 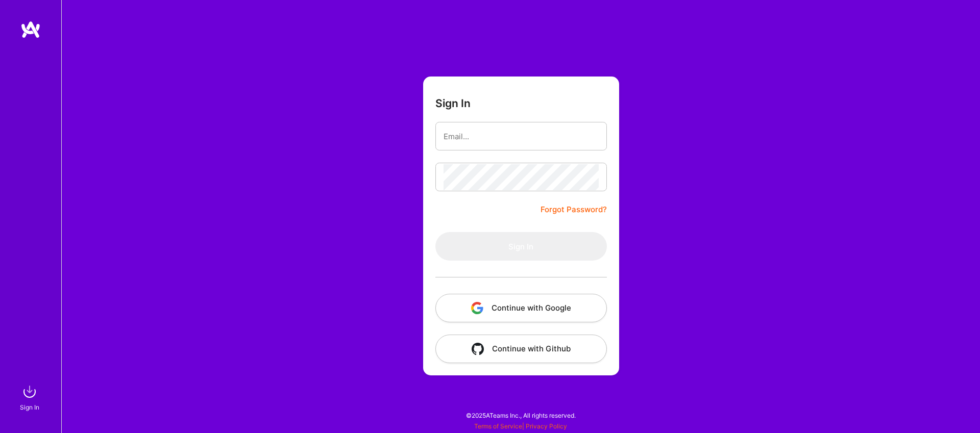 I want to click on button: Continue with Google, so click(x=521, y=308).